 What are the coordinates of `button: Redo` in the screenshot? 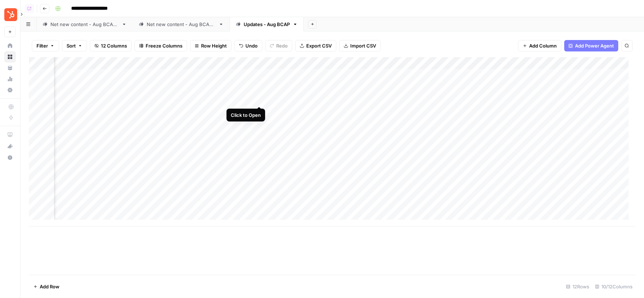 It's located at (279, 46).